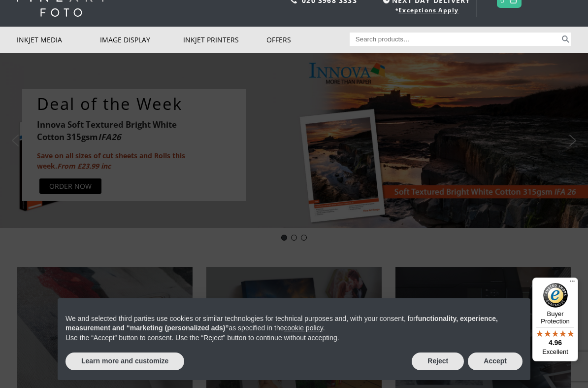  I want to click on a: Image Display, so click(141, 39).